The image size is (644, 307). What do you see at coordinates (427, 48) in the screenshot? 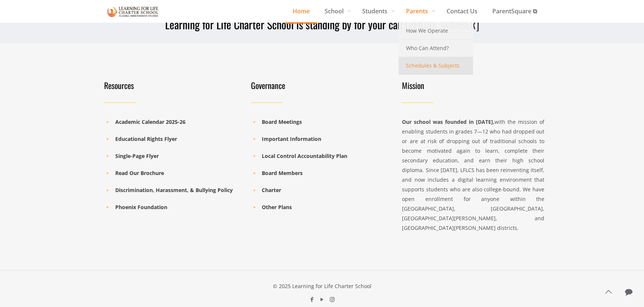
I see `span: Who Can Attend?` at bounding box center [427, 48].